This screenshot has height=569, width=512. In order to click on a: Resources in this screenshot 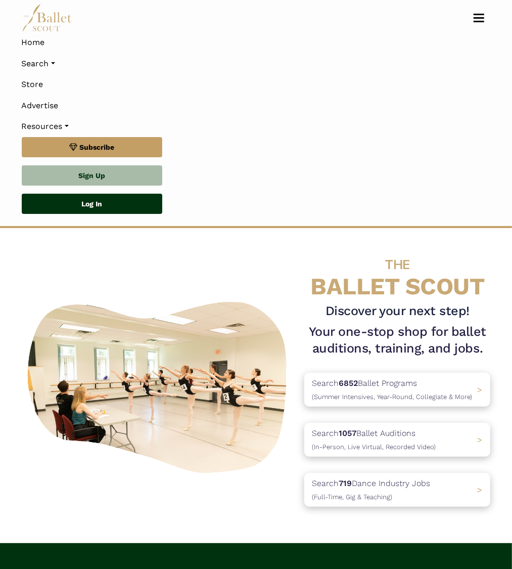, I will do `click(256, 126)`.